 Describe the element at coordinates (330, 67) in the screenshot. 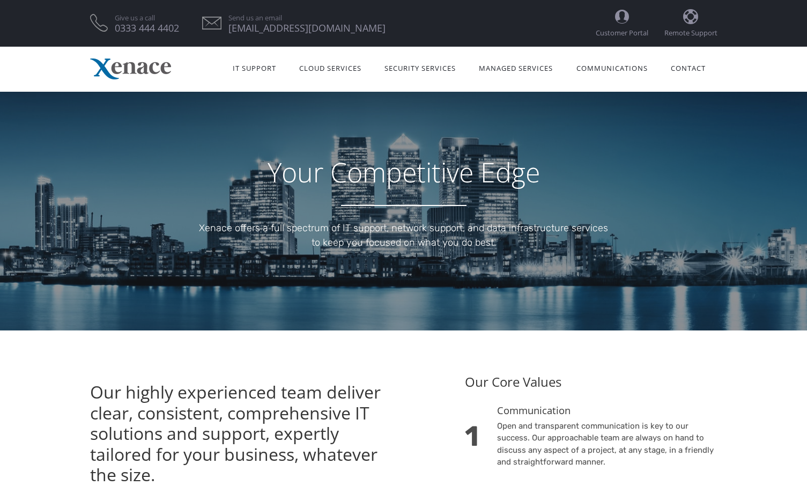

I see `a: Cloud Services` at that location.